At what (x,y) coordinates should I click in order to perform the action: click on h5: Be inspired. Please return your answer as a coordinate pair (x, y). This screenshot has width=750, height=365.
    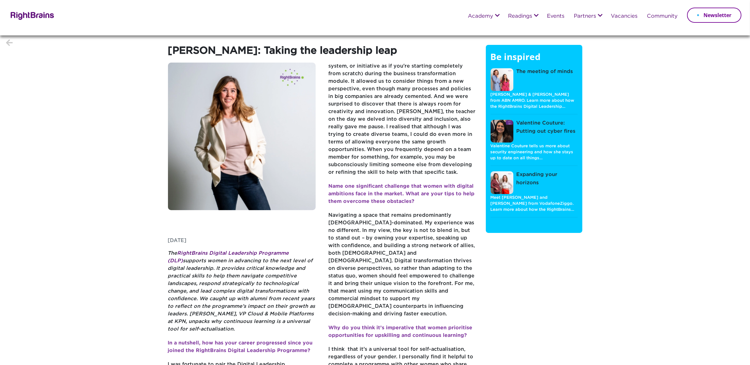
    Looking at the image, I should click on (534, 60).